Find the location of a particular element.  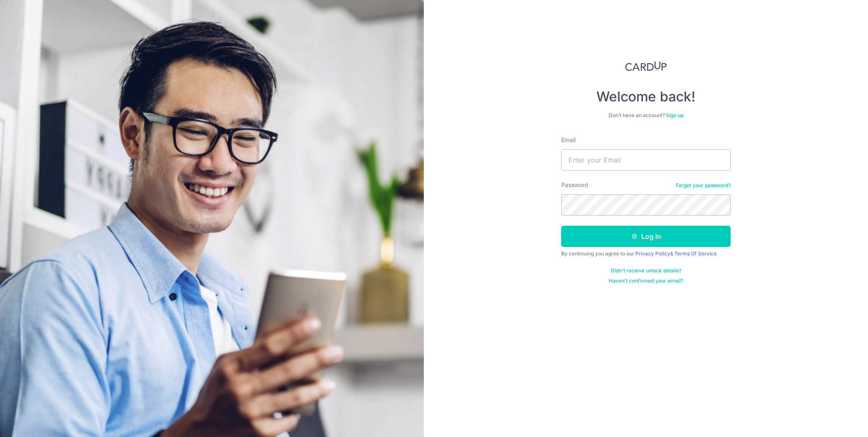

h4: Welcome back! is located at coordinates (646, 97).